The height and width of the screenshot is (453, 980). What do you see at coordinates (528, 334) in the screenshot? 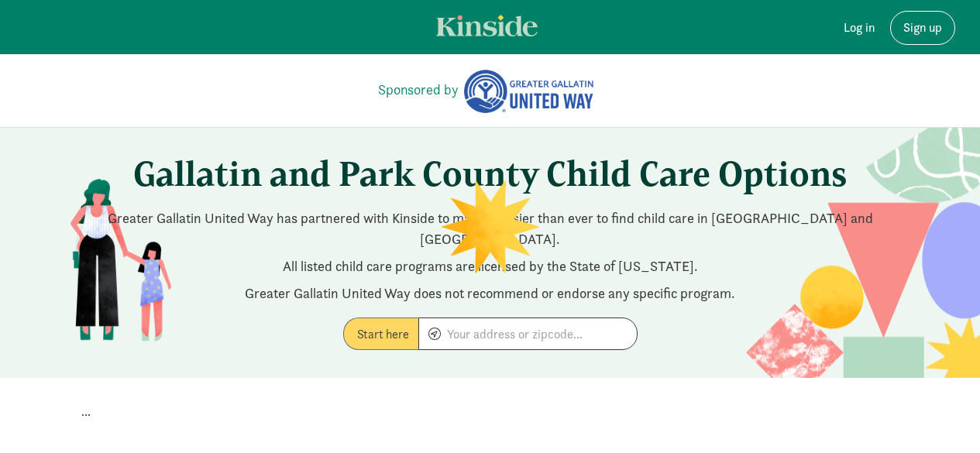
I see `input: Your address or zipcode...` at bounding box center [528, 334].